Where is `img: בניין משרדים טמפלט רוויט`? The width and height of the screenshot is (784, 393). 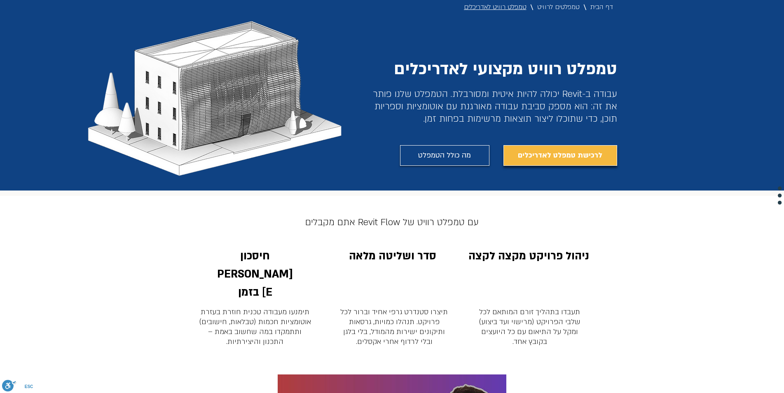
img: בניין משרדים טמפלט רוויט is located at coordinates (215, 98).